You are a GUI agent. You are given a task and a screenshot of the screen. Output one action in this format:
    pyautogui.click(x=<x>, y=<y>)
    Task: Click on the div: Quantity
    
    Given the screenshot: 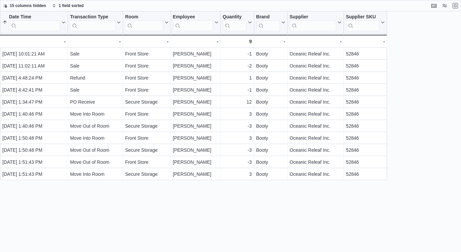 What is the action you would take?
    pyautogui.click(x=235, y=22)
    